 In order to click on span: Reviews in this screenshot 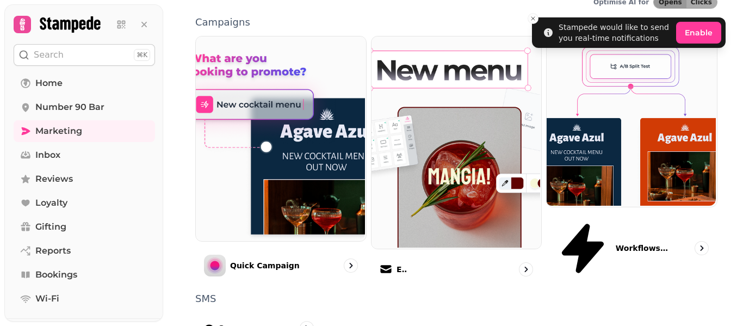, I will do `click(54, 179)`.